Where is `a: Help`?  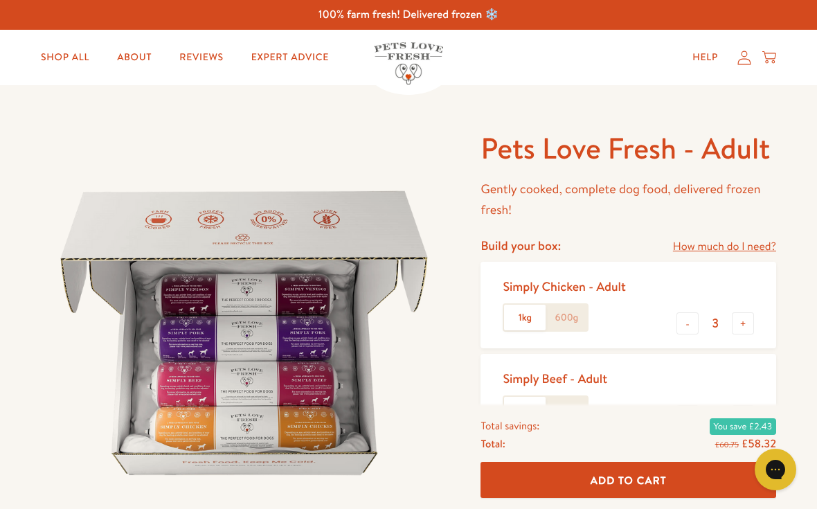 a: Help is located at coordinates (705, 57).